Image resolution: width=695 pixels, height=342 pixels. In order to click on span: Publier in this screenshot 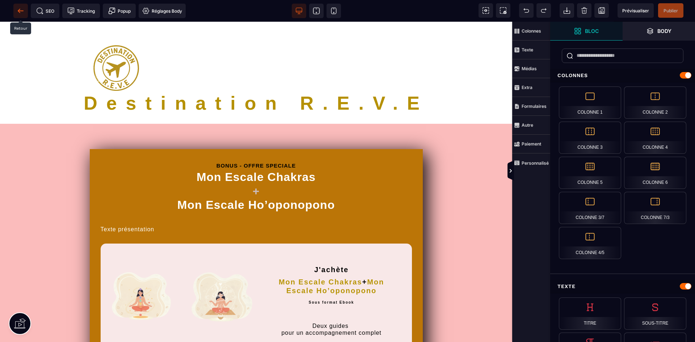, I will do `click(671, 10)`.